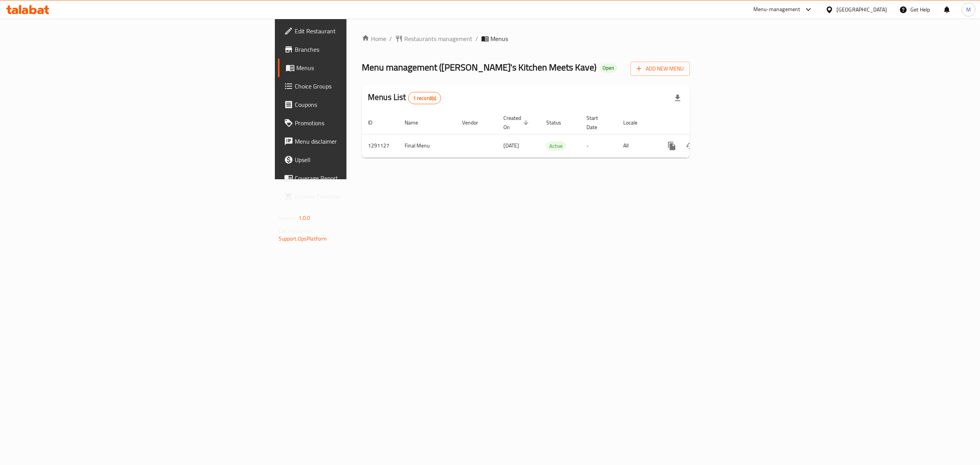 The height and width of the screenshot is (465, 980). What do you see at coordinates (608, 68) in the screenshot?
I see `span: Open` at bounding box center [608, 68].